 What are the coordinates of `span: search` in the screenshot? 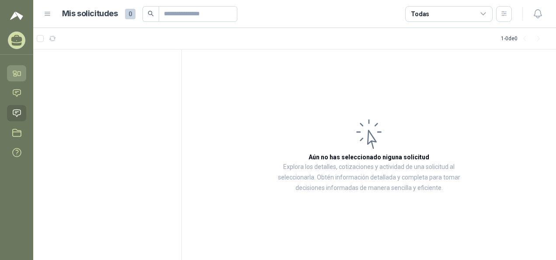 It's located at (151, 14).